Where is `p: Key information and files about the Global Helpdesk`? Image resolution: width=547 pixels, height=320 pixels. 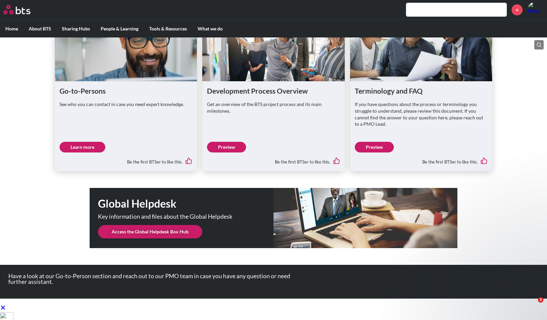 p: Key information and files about the Global Helpdesk is located at coordinates (168, 217).